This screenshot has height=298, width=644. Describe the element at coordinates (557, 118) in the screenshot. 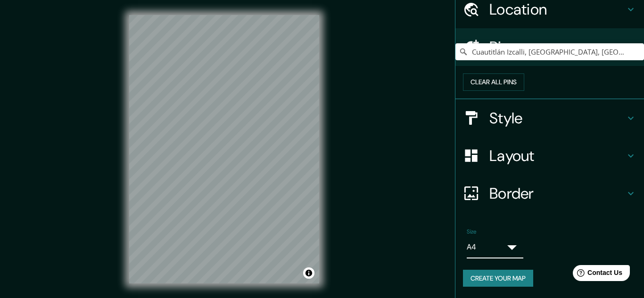

I see `h4: Style` at that location.